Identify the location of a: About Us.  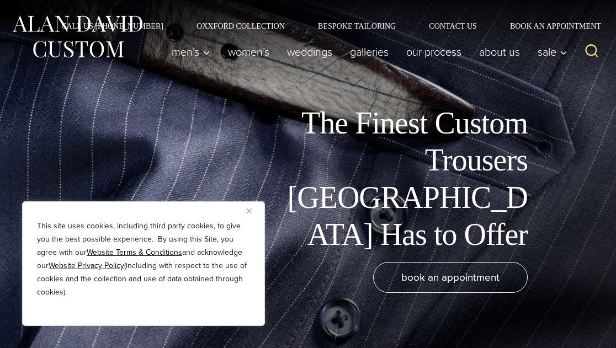
(500, 52).